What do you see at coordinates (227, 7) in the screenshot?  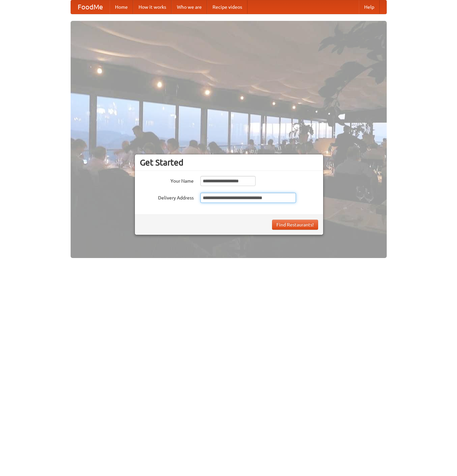 I see `a: Recipe videos` at bounding box center [227, 7].